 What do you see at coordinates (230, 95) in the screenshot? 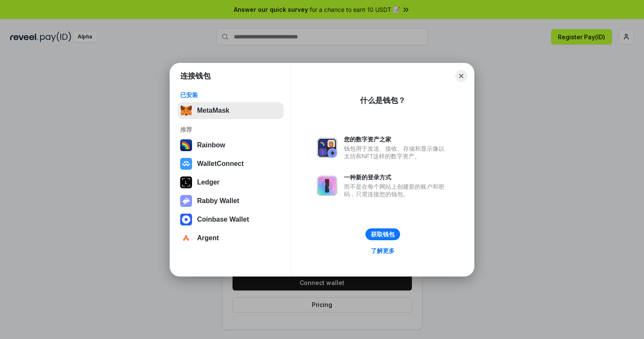
I see `div: 已安装` at bounding box center [230, 95].